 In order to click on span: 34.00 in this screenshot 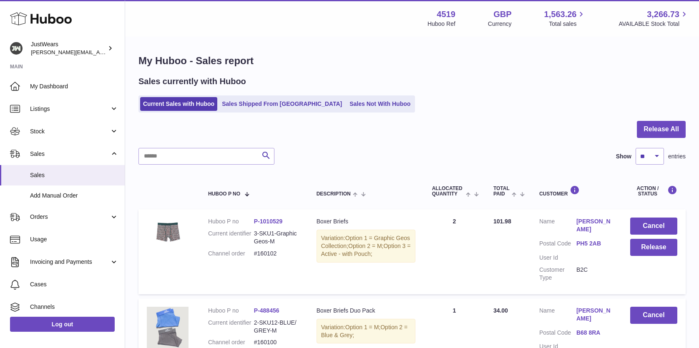, I will do `click(500, 311)`.